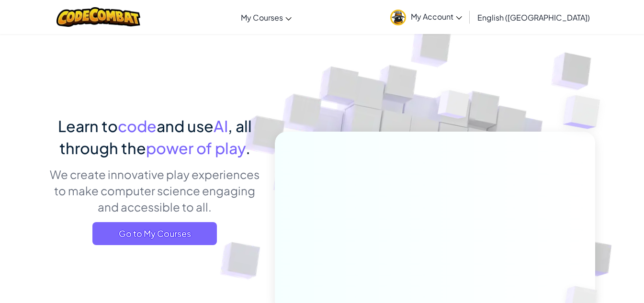 This screenshot has height=303, width=644. Describe the element at coordinates (426, 16) in the screenshot. I see `a: My Account` at that location.